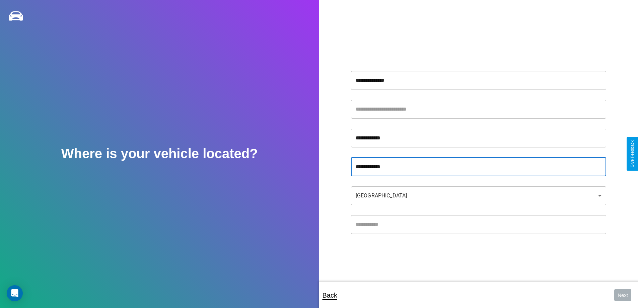 The width and height of the screenshot is (638, 308). What do you see at coordinates (15, 293) in the screenshot?
I see `div: Open Intercom Messenger` at bounding box center [15, 293].